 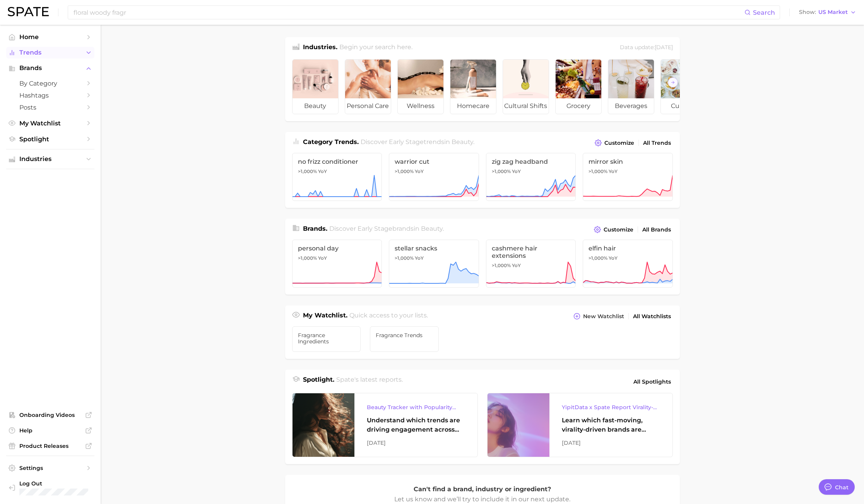 What do you see at coordinates (337, 263) in the screenshot?
I see `a: personal day>1,000% YoY` at bounding box center [337, 263].